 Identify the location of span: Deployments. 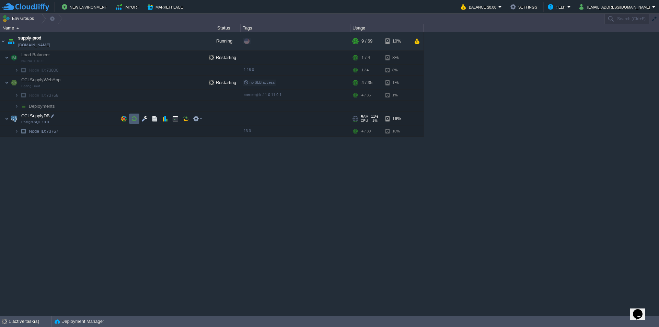
(42, 106).